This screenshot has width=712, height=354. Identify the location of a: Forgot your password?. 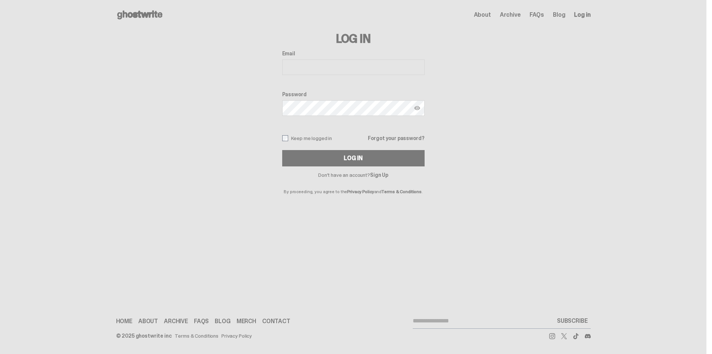
(396, 138).